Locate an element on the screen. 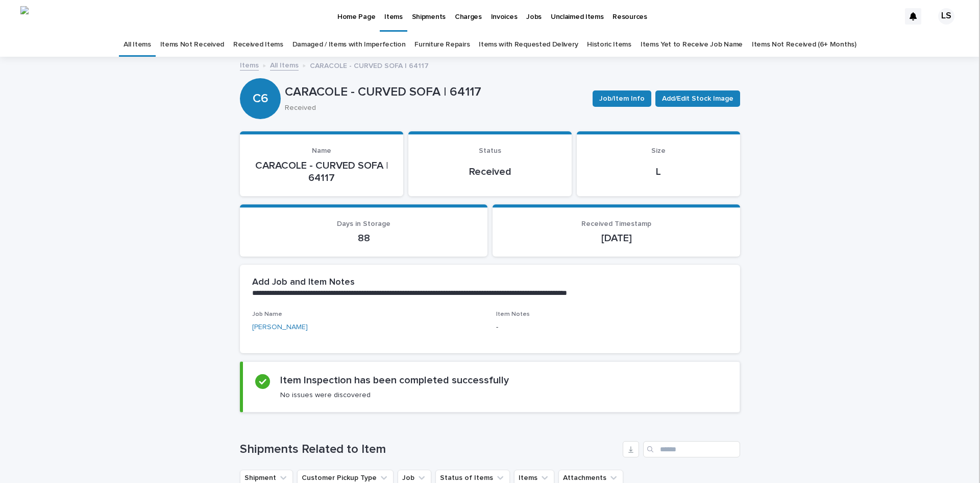 This screenshot has height=483, width=980. p: L is located at coordinates (659, 171).